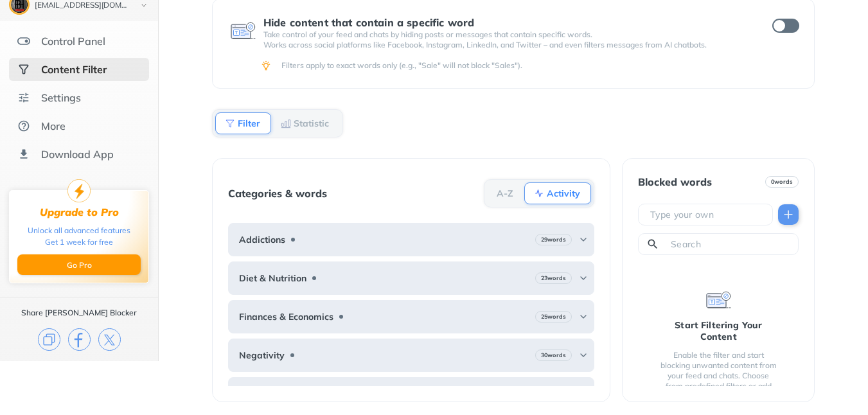 The height and width of the screenshot is (415, 868). Describe the element at coordinates (24, 41) in the screenshot. I see `img: features.svg` at that location.